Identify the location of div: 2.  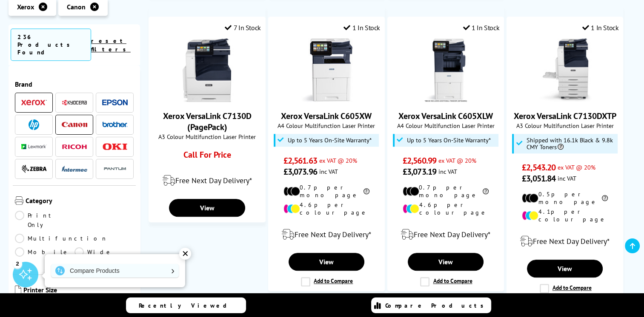
(18, 263).